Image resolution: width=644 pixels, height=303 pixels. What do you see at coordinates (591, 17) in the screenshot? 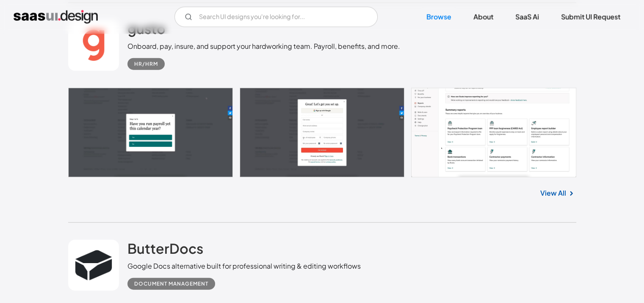
I see `a: Submit UI Request` at bounding box center [591, 17].